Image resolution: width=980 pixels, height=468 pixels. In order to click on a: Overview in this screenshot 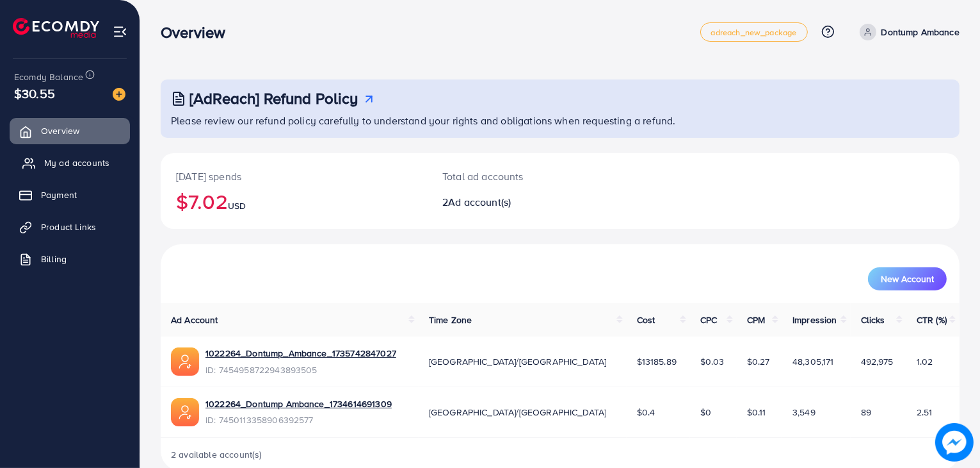, I will do `click(70, 131)`.